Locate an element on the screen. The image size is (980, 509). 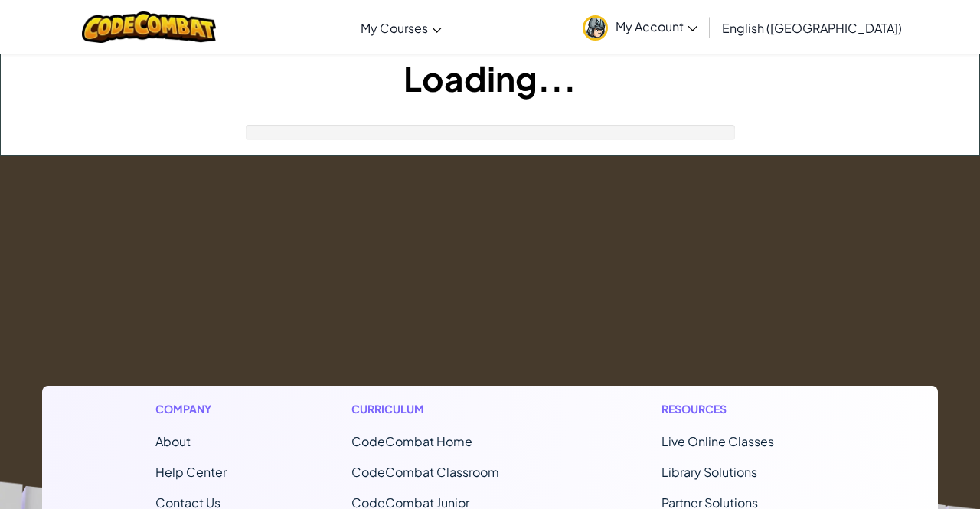
a: Live Online Classes is located at coordinates (717, 441).